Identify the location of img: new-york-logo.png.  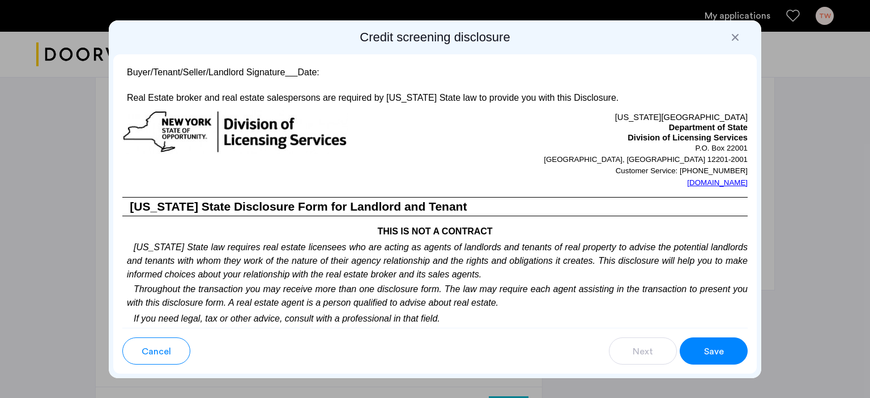
(235, 132).